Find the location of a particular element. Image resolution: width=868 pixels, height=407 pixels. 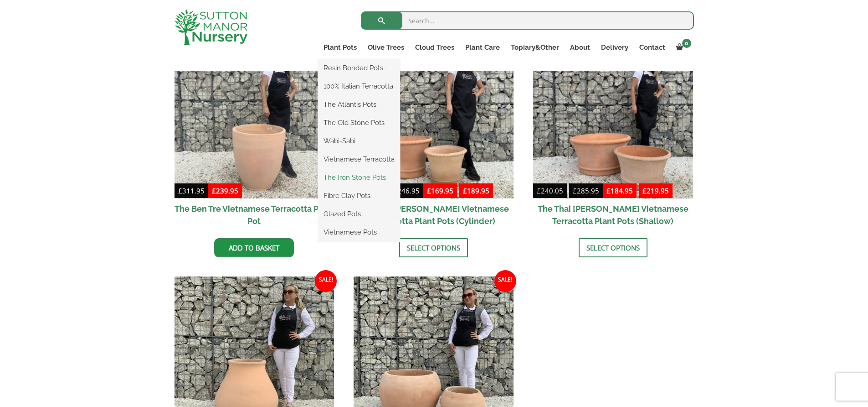

a: The Iron Stone Pots is located at coordinates (359, 177).